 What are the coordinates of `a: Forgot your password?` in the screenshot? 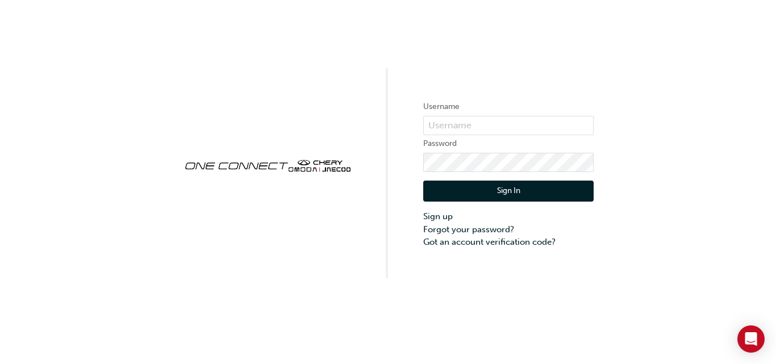 It's located at (509, 230).